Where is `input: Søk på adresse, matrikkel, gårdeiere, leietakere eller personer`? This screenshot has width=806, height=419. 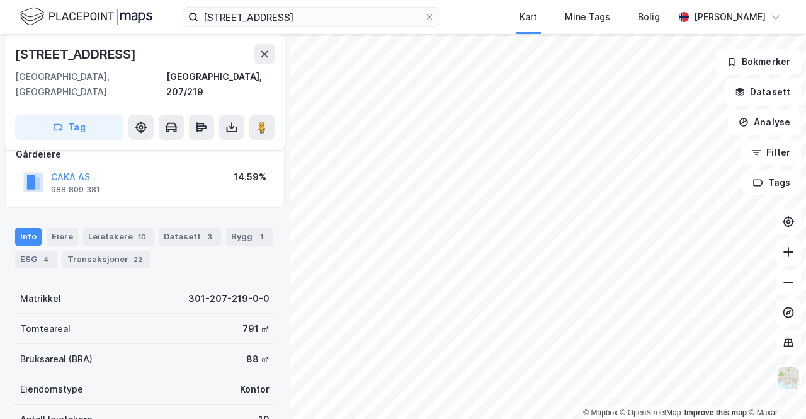
input: Søk på adresse, matrikkel, gårdeiere, leietakere eller personer is located at coordinates (311, 17).